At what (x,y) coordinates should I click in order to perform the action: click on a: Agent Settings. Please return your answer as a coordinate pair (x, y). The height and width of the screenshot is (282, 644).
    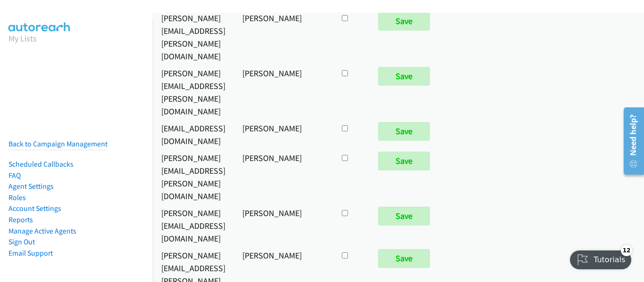
    Looking at the image, I should click on (31, 186).